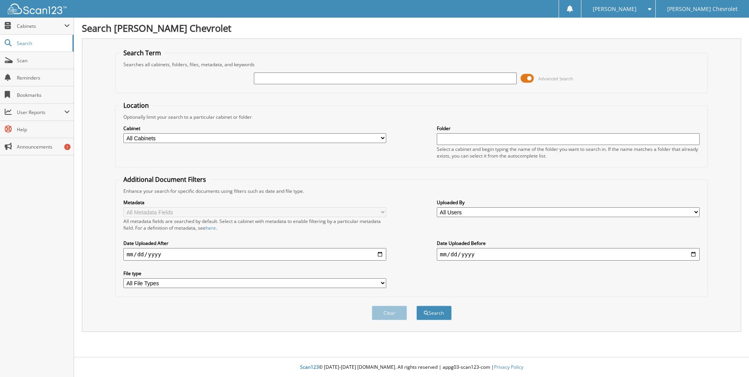  I want to click on span: Advanced Search, so click(556, 78).